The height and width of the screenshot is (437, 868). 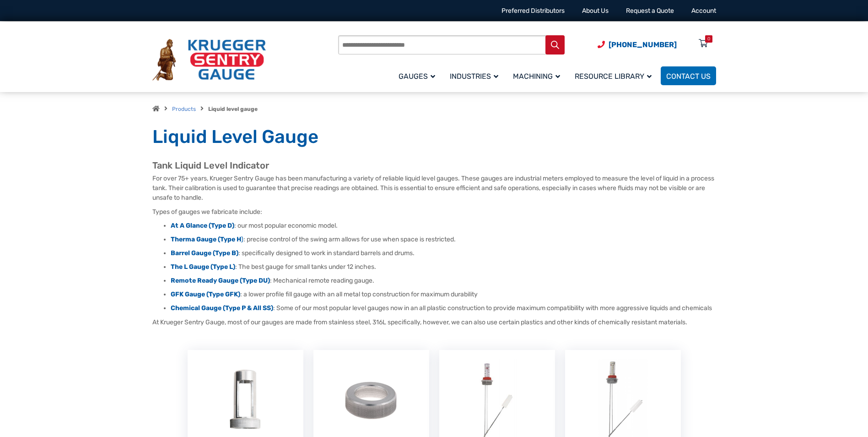 What do you see at coordinates (205, 253) in the screenshot?
I see `a: Barrel Gauge (Type B)` at bounding box center [205, 253].